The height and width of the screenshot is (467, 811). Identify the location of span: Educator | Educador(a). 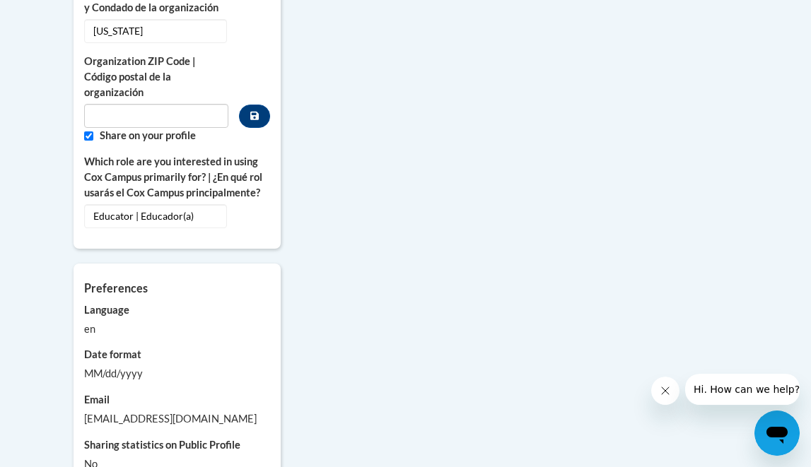
(156, 216).